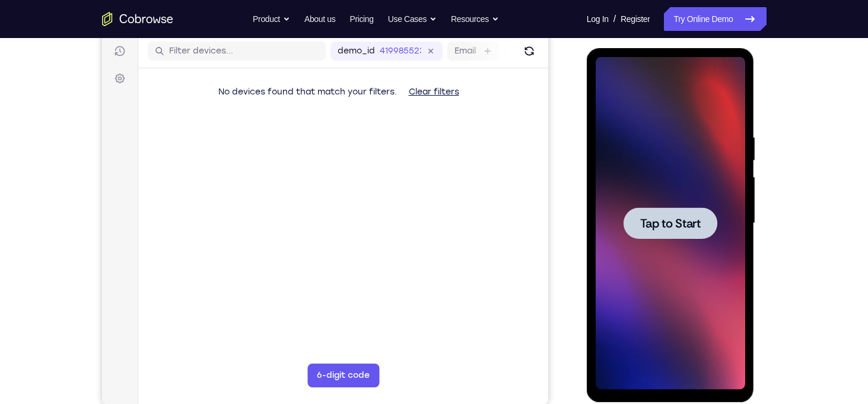 The height and width of the screenshot is (404, 868). What do you see at coordinates (78, 17) in the screenshot?
I see `h1: Connect` at bounding box center [78, 17].